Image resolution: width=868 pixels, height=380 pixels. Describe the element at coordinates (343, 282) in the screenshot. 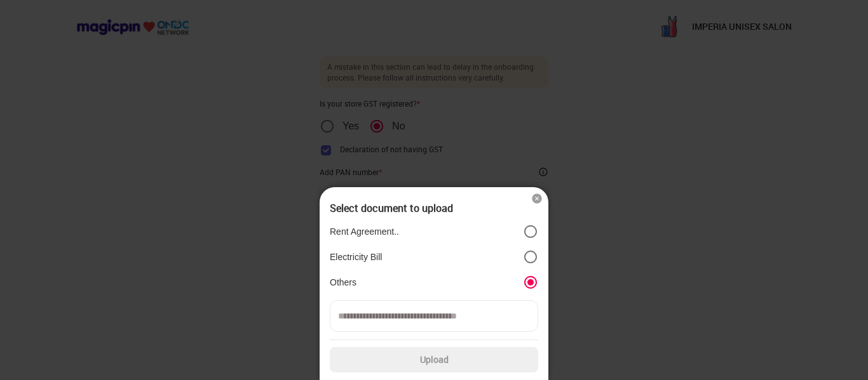

I see `p: Others` at that location.